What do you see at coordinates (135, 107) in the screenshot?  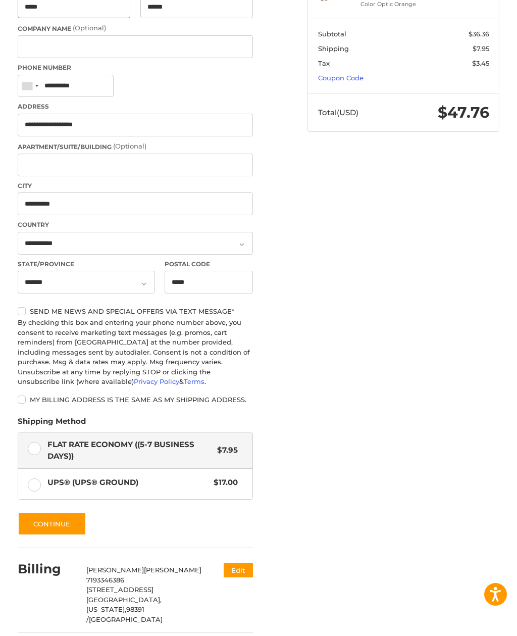 I see `label: Address` at bounding box center [135, 107].